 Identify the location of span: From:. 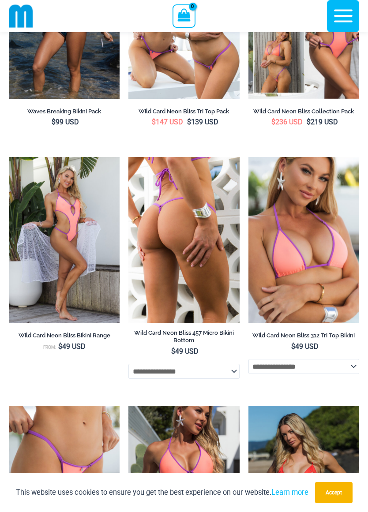
(49, 347).